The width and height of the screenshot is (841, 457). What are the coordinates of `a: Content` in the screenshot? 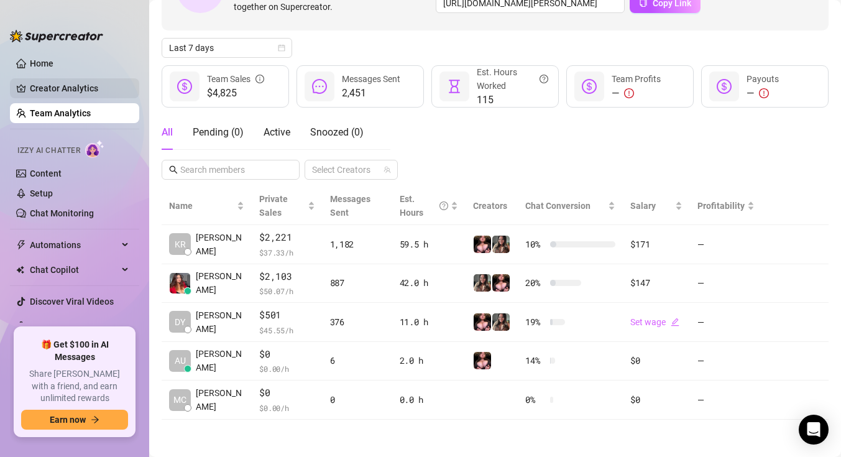 It's located at (45, 173).